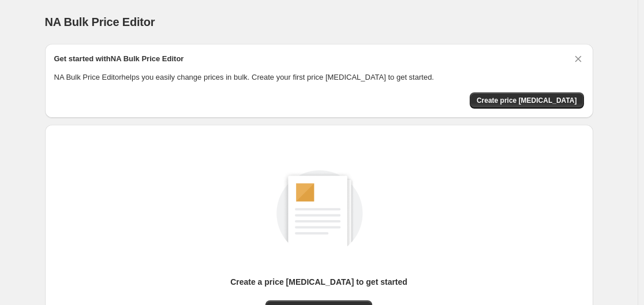 The width and height of the screenshot is (644, 305). Describe the element at coordinates (527, 100) in the screenshot. I see `button: Create price change job` at that location.